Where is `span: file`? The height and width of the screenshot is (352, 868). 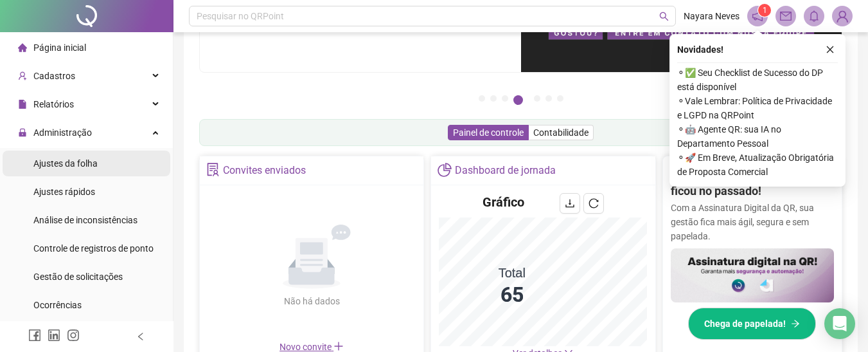 span: file is located at coordinates (23, 104).